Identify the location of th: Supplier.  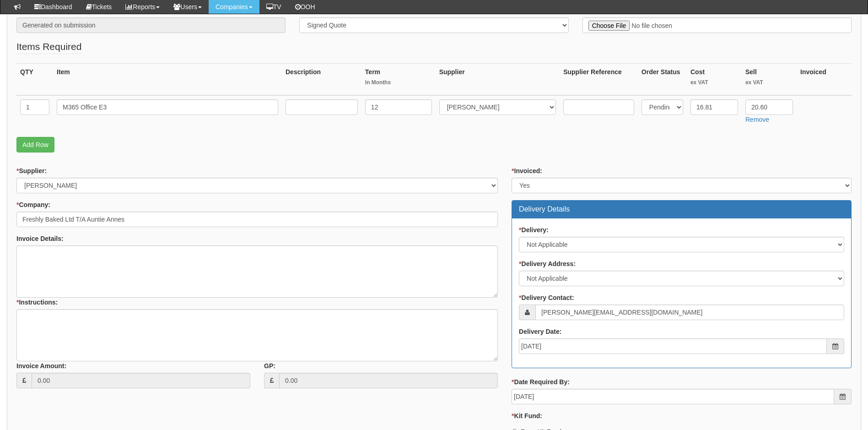
(498, 80).